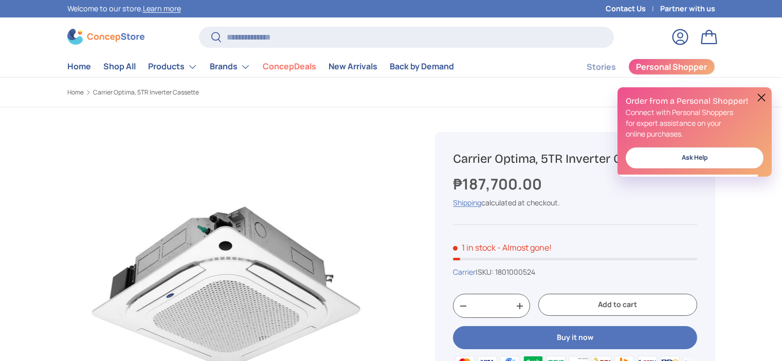 Image resolution: width=782 pixels, height=361 pixels. Describe the element at coordinates (575, 338) in the screenshot. I see `button: Buy it now` at that location.